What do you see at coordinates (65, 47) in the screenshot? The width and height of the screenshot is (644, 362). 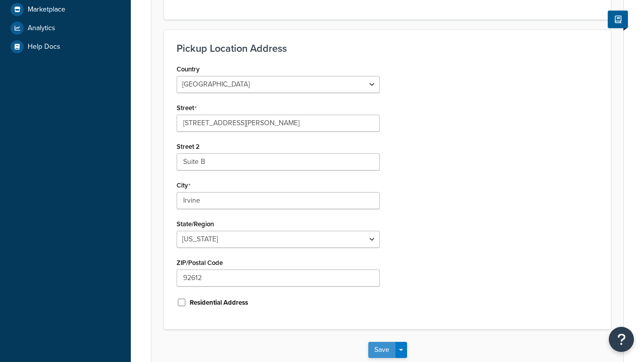 I see `li: Help Docs` at bounding box center [65, 47].